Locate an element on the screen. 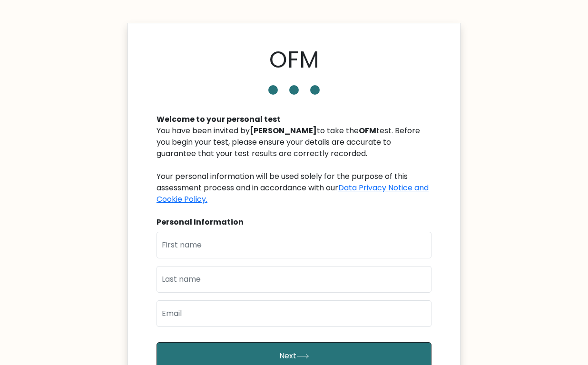  a: Data Privacy Notice and Cookie Policy. is located at coordinates (293, 194).